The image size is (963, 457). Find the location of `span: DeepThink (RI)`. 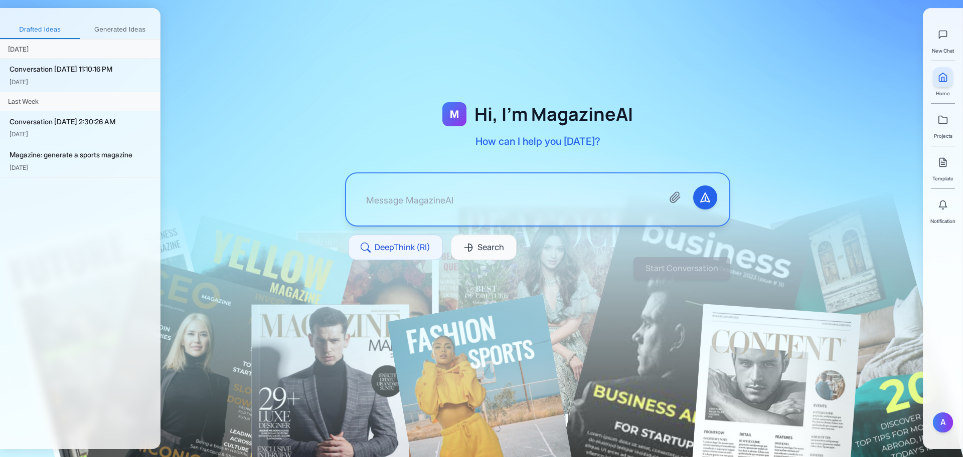

span: DeepThink (RI) is located at coordinates (402, 248).